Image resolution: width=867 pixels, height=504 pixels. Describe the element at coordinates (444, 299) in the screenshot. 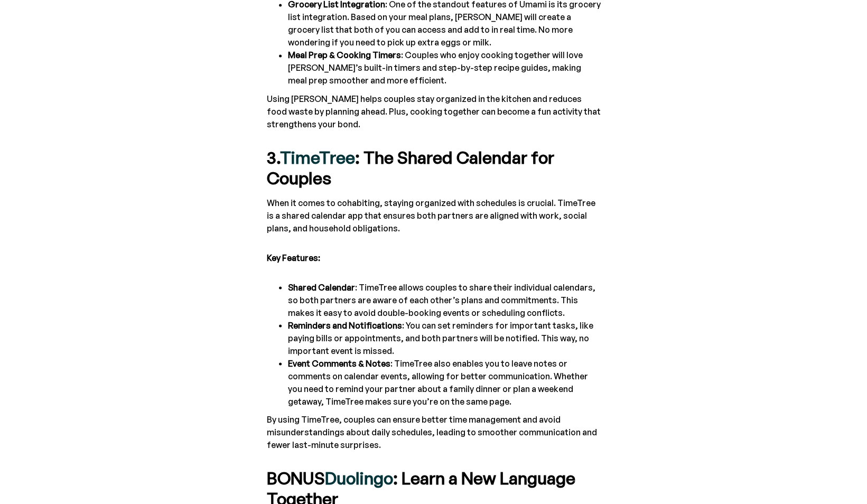

I see `li: : TimeTree allows couples to share their individual calendars, so both partners are aware of each...` at that location.